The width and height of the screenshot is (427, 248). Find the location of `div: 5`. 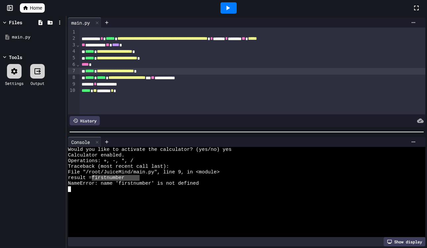

div: 5 is located at coordinates (72, 58).